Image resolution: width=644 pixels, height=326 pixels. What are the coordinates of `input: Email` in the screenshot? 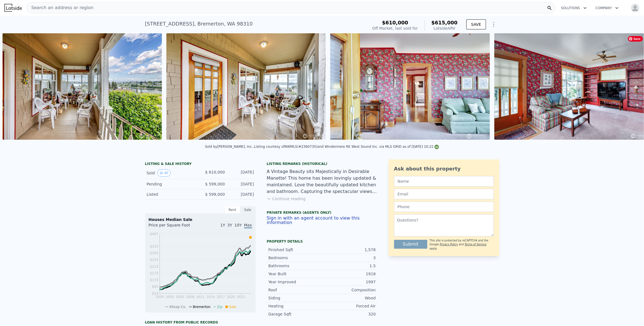 It's located at (444, 194).